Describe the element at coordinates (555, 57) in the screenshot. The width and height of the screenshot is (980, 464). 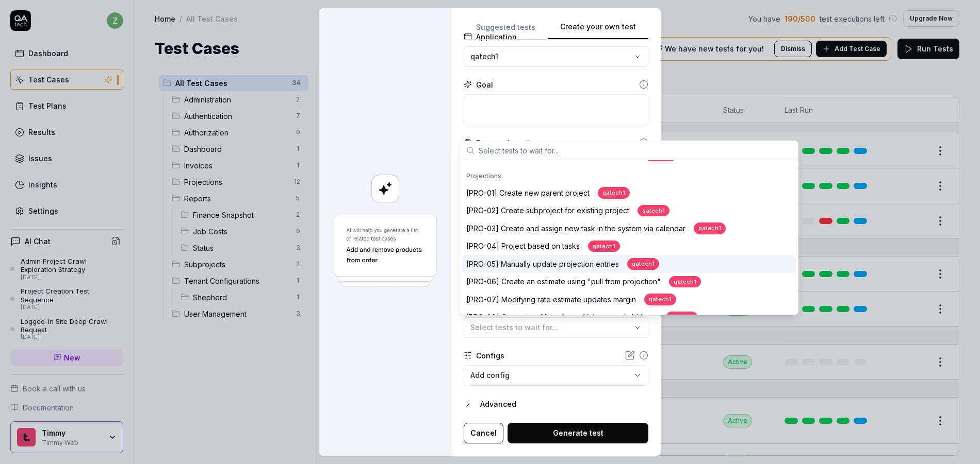
I see `button: qatech1` at that location.